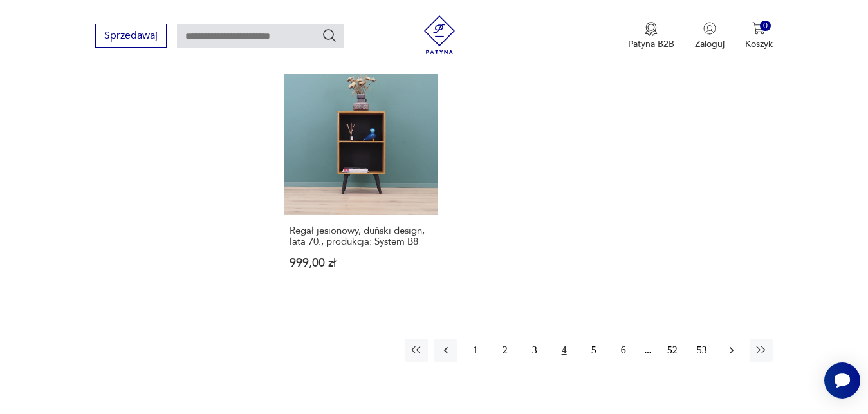 The image size is (868, 414). What do you see at coordinates (361, 177) in the screenshot?
I see `a: Regał jesionowy, duński design, lata 70., produkcja: System B8Regał jesionowy, duński design, lat...` at bounding box center [361, 177].